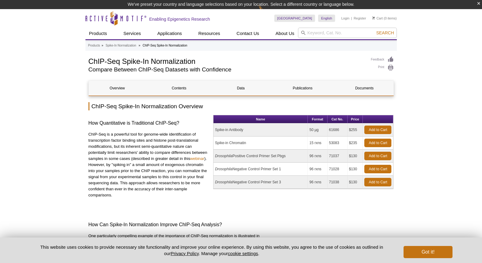 This screenshot has width=482, height=263. Describe the element at coordinates (317, 143) in the screenshot. I see `td: 15 rxns` at that location.